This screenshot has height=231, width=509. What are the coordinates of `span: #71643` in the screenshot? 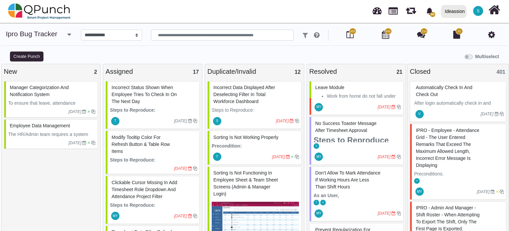 It's located at (244, 94).